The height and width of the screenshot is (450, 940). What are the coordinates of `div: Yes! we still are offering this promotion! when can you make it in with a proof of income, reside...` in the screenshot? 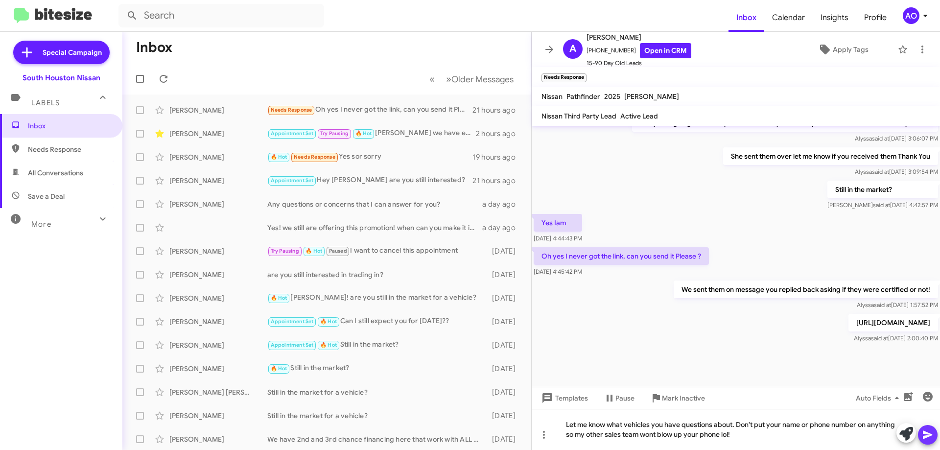 It's located at (375, 228).